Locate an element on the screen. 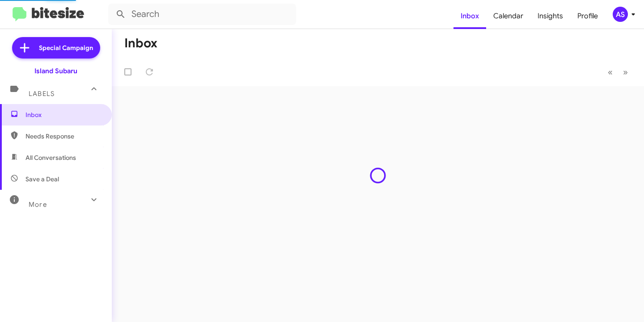 This screenshot has width=644, height=322. span: Profile is located at coordinates (588, 16).